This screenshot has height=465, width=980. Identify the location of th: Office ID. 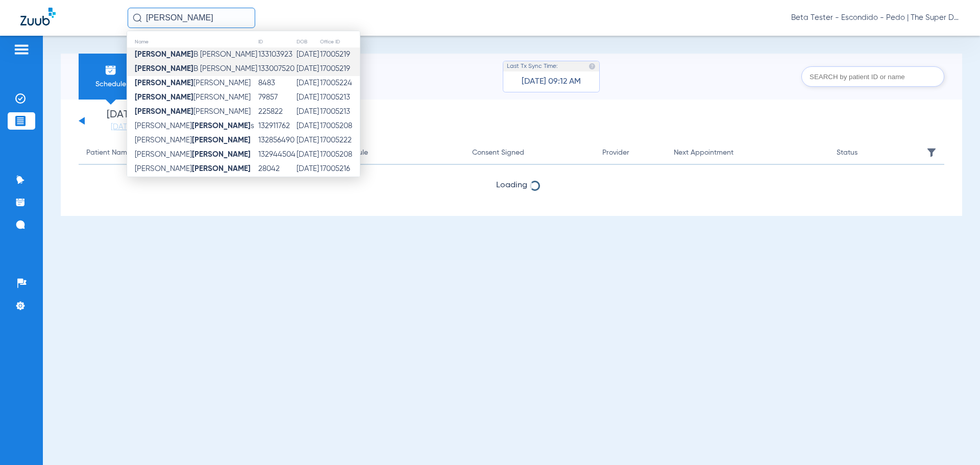
(340, 42).